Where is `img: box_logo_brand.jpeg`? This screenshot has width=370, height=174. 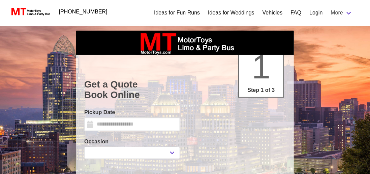 img: box_logo_brand.jpeg is located at coordinates (185, 43).